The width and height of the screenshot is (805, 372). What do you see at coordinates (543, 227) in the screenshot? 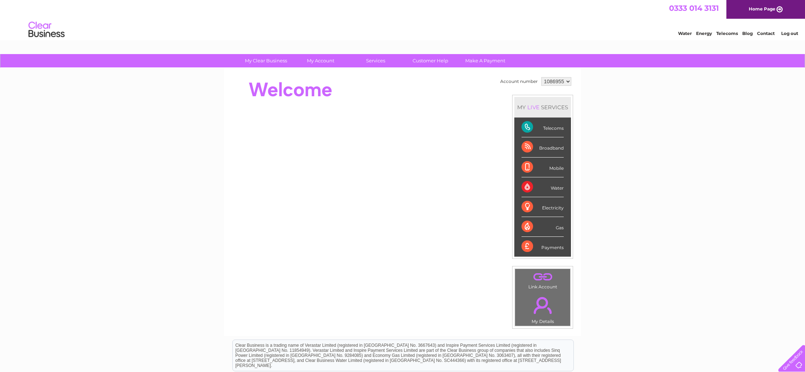
I see `div: Gas` at bounding box center [543, 227].